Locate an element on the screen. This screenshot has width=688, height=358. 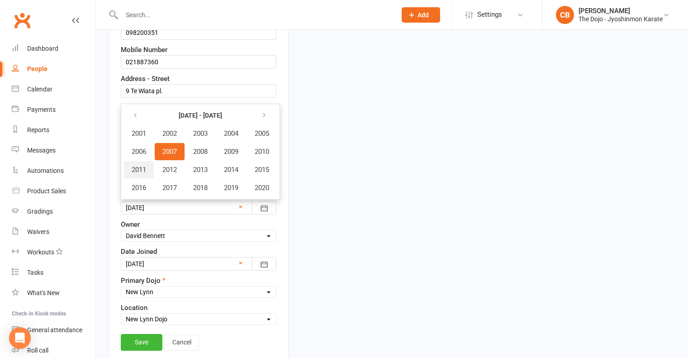
div: Gradings is located at coordinates (40, 211).